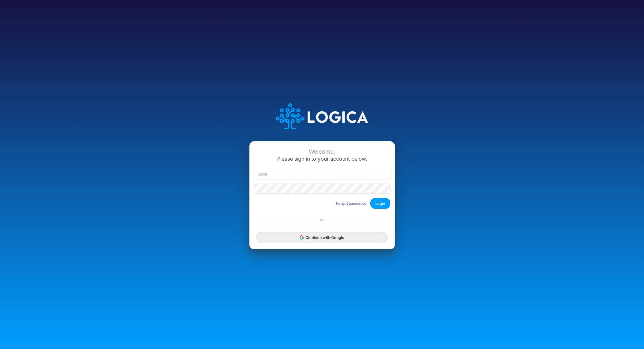 This screenshot has width=644, height=349. Describe the element at coordinates (322, 238) in the screenshot. I see `button: Continue with Google` at that location.